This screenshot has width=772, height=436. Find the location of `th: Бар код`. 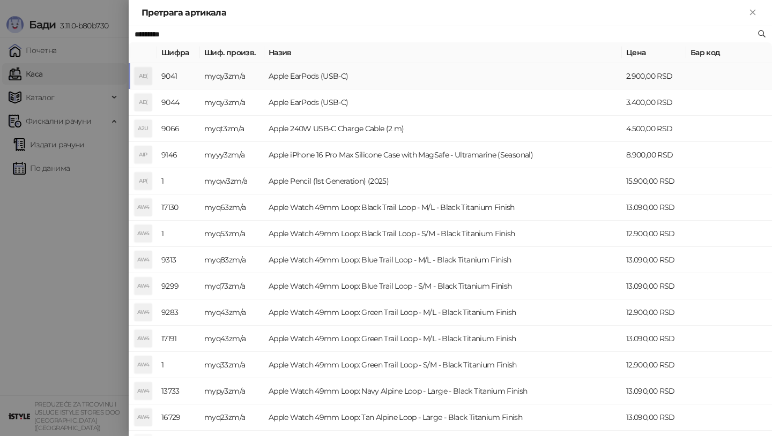

th: Бар код is located at coordinates (729, 53).